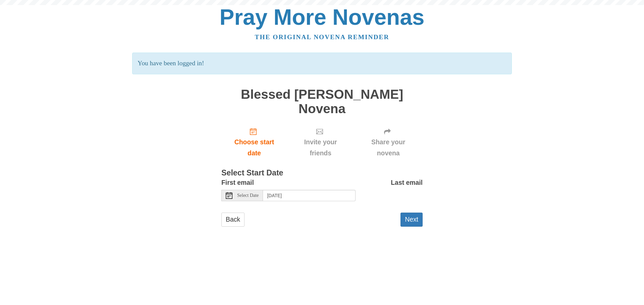 This screenshot has width=644, height=305. Describe the element at coordinates (238, 183) in the screenshot. I see `label: First email` at that location.